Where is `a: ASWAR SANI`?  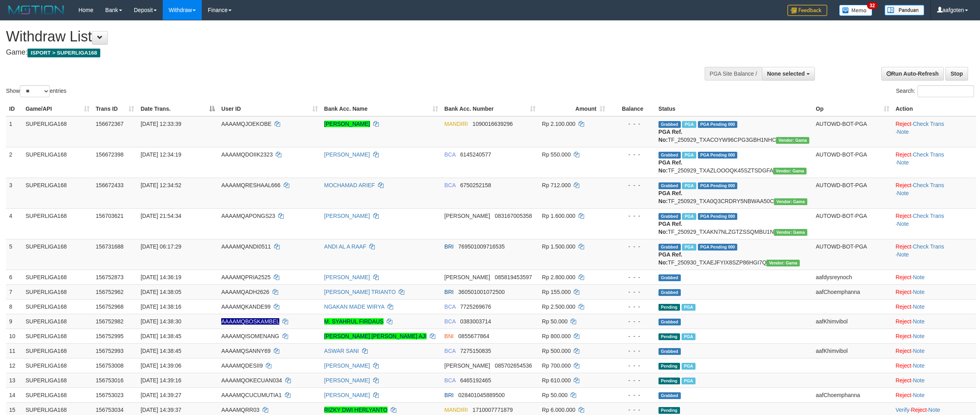
a: ASWAR SANI is located at coordinates (342, 351).